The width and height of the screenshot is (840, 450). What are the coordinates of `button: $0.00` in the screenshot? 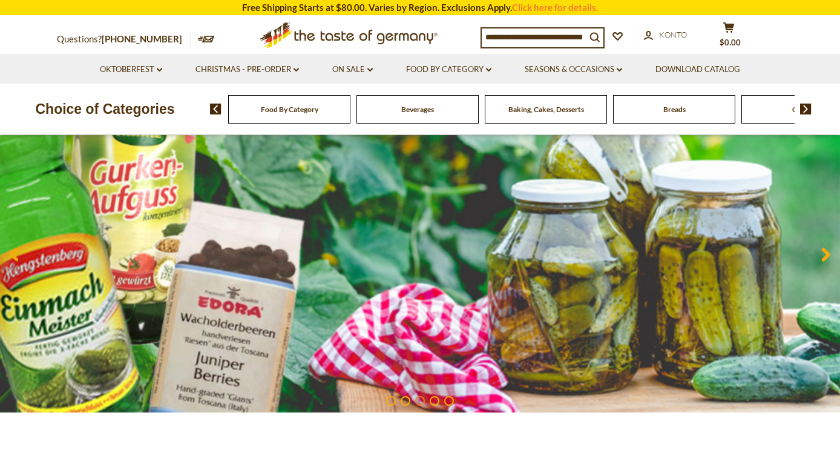 It's located at (729, 37).